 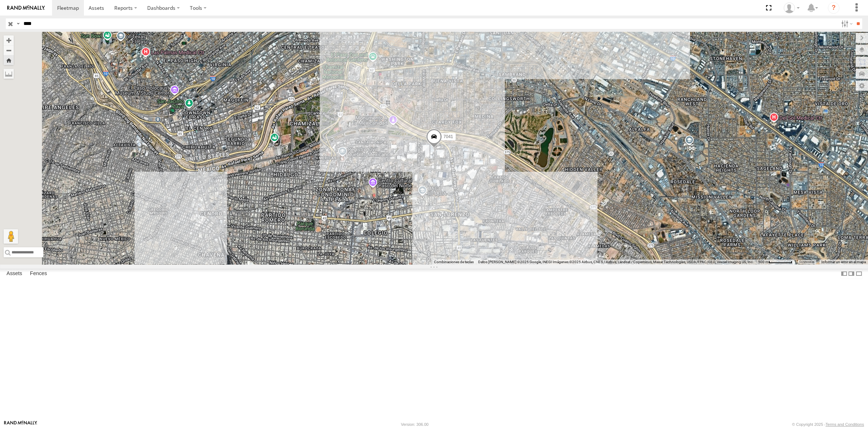 What do you see at coordinates (775, 262) in the screenshot?
I see `button: Escala del mapa: 500 m por 62 píxeles` at bounding box center [775, 262].